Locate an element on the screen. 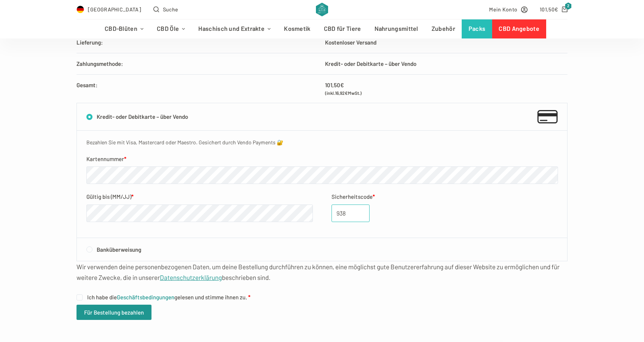 The width and height of the screenshot is (644, 342). span: Ich habe die gelesen und stimme ihnen zu. is located at coordinates (167, 297).